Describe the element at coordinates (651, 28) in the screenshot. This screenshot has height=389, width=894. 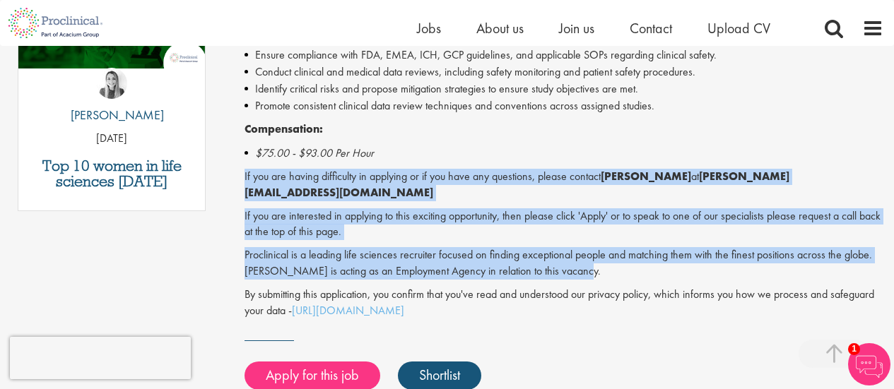
I see `span: Contact` at that location.